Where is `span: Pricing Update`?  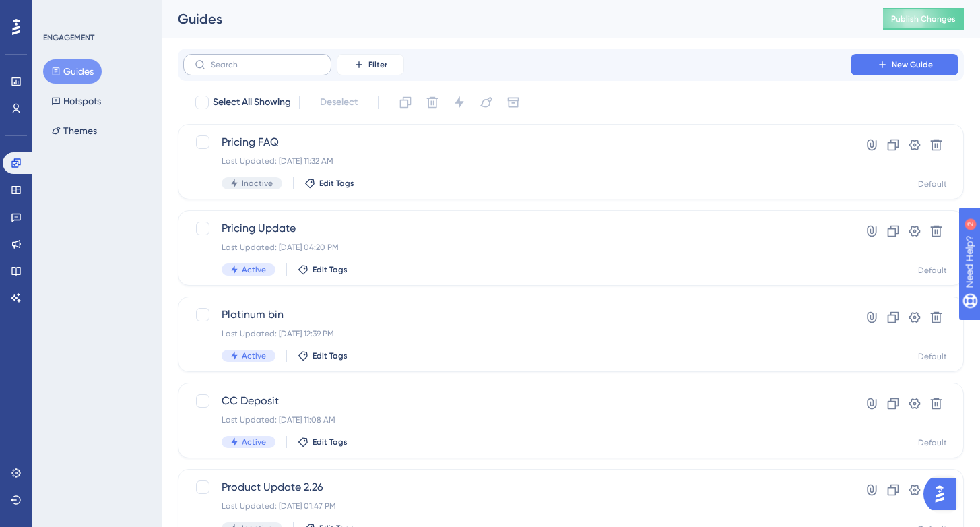 span: Pricing Update is located at coordinates (517, 229).